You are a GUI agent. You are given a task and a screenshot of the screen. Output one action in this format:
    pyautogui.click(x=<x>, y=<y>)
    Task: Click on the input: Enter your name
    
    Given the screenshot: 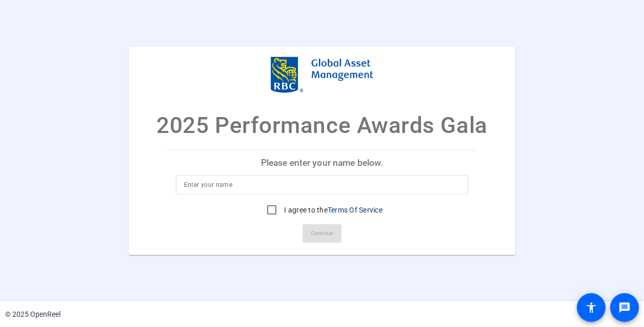 What is the action you would take?
    pyautogui.click(x=322, y=185)
    